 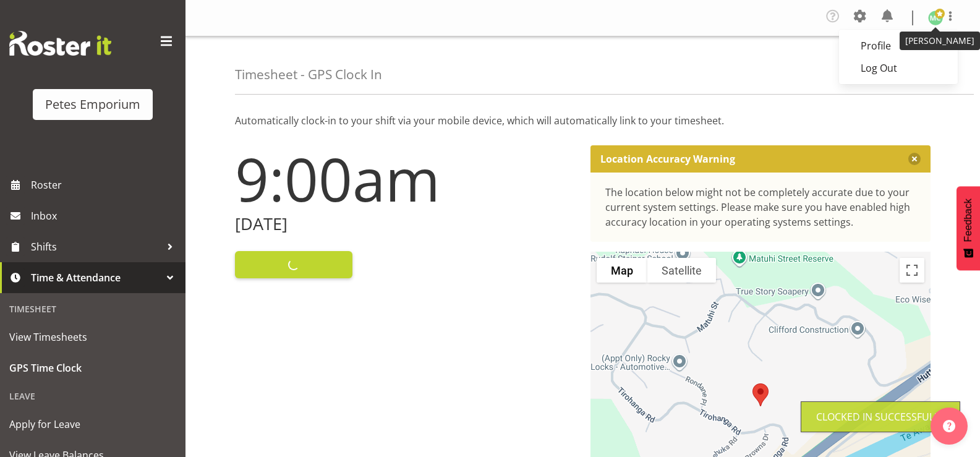 I want to click on span: Feedback, so click(x=968, y=220).